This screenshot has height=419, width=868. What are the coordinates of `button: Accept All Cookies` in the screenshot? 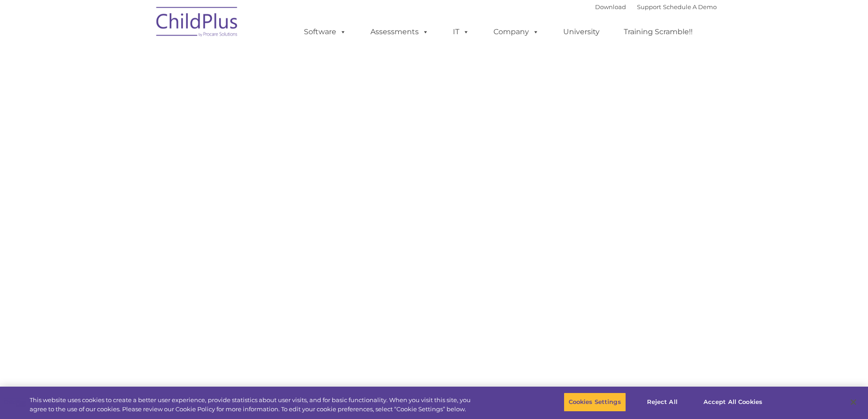 It's located at (733, 402).